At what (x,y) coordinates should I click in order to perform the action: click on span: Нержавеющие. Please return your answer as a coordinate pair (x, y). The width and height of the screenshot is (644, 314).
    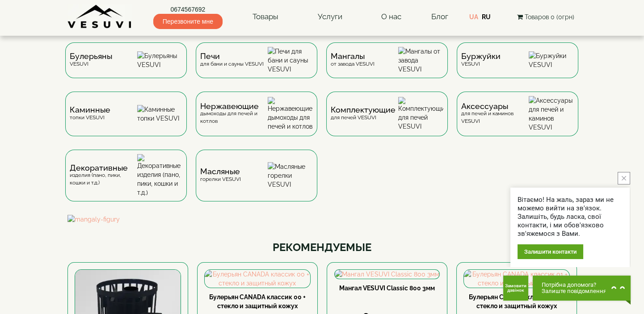
    Looking at the image, I should click on (234, 106).